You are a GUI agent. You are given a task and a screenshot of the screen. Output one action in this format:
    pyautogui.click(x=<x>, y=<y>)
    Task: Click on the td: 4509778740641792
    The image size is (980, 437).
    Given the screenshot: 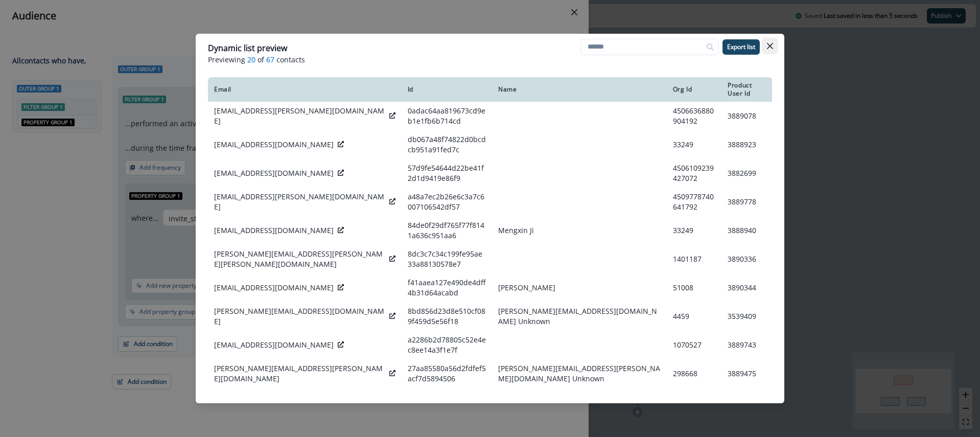 What is the action you would take?
    pyautogui.click(x=693, y=201)
    